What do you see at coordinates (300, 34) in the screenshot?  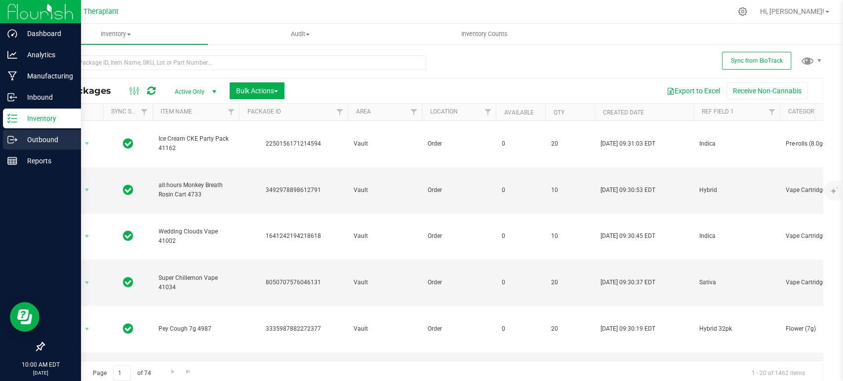 I see `a: Audit` at bounding box center [300, 34].